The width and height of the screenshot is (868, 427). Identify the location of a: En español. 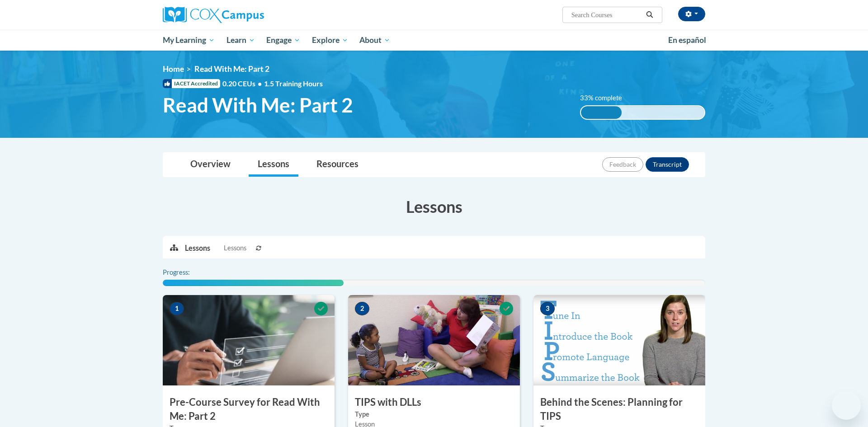
(687, 40).